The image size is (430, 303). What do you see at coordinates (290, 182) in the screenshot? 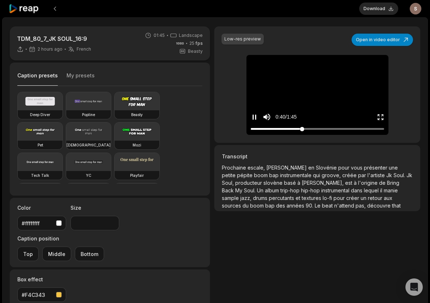
I see `span: basé` at bounding box center [290, 182].